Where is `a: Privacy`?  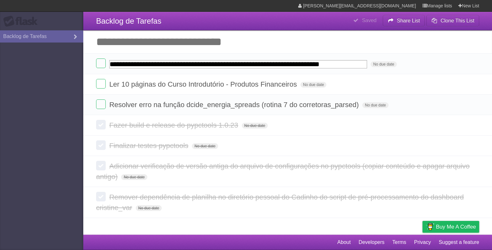
a: Privacy is located at coordinates (422, 243).